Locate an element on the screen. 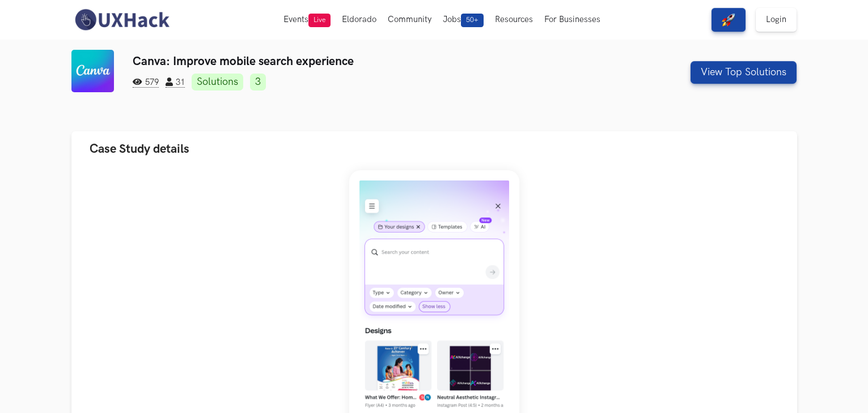  img: UXHack-logo.png is located at coordinates (122, 20).